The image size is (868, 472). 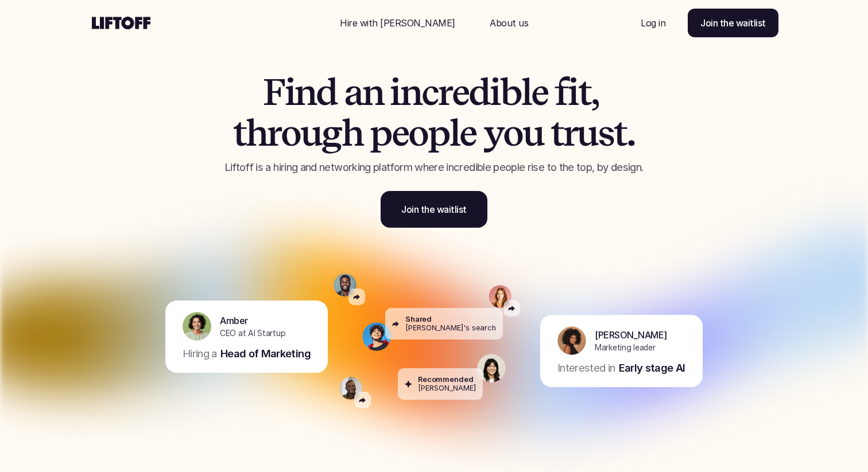 I want to click on p: Head of Marketing, so click(x=265, y=354).